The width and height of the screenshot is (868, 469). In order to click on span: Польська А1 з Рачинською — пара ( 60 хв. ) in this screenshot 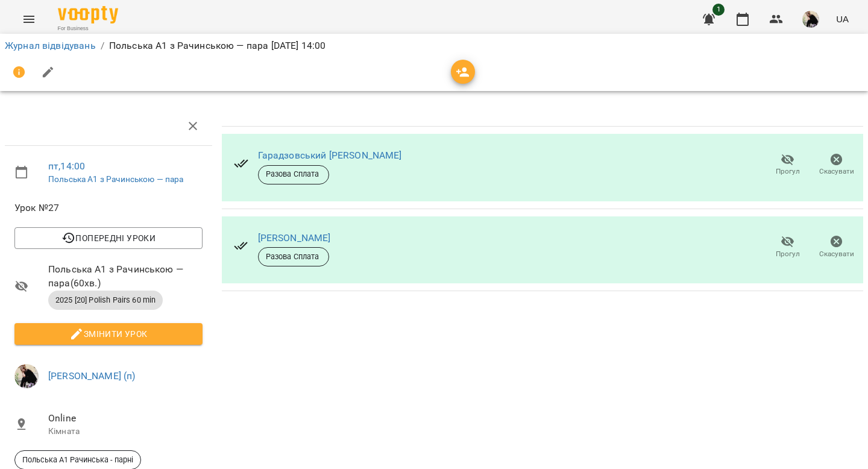, I will do `click(126, 276)`.